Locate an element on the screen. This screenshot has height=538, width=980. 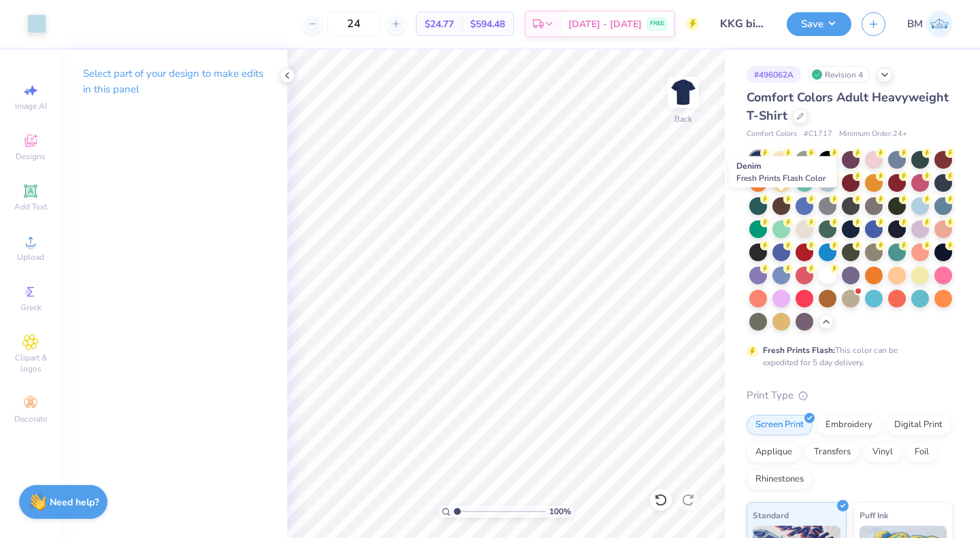
div: Foil is located at coordinates (922, 453).